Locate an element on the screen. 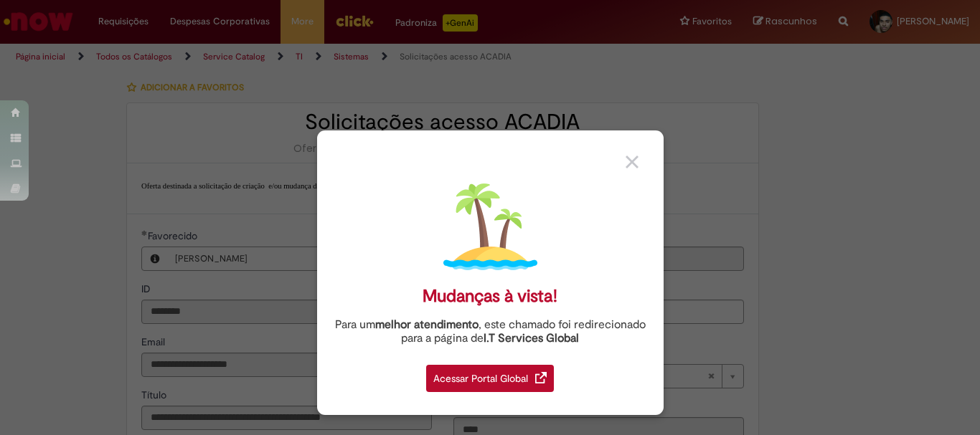 This screenshot has width=980, height=435. a: Acessar Portal Global is located at coordinates (490, 375).